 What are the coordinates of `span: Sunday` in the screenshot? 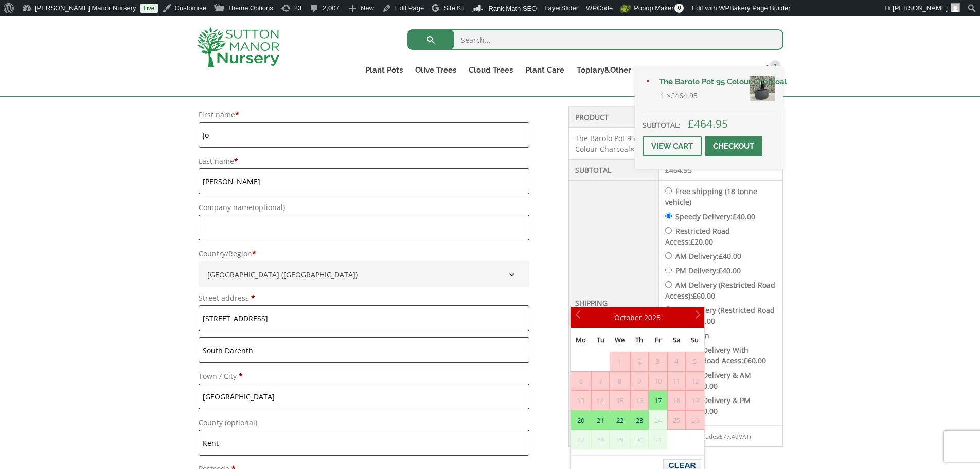 It's located at (695, 340).